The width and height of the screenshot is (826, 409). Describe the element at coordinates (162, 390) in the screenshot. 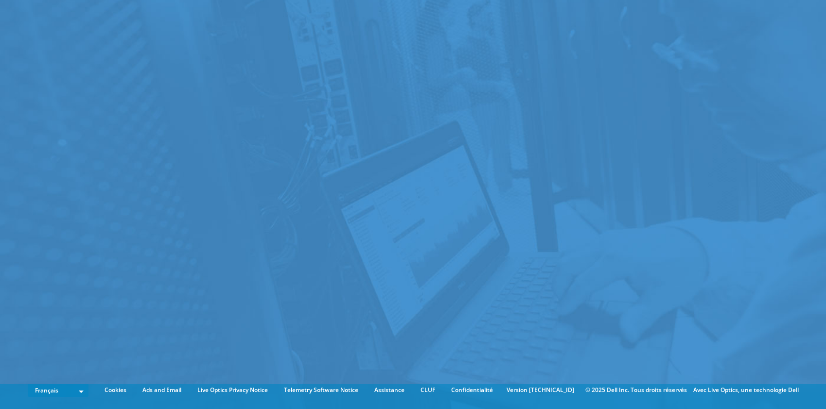

I see `a: Ads and Email` at that location.